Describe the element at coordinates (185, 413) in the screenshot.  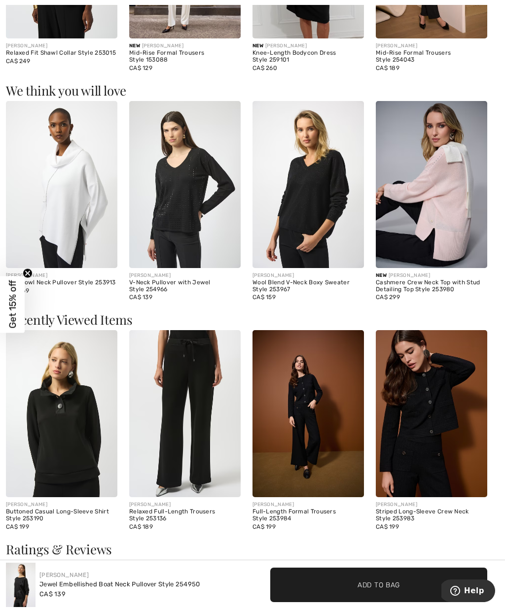
I see `img: Relaxed Full-Length Trousers Style 253136` at that location.